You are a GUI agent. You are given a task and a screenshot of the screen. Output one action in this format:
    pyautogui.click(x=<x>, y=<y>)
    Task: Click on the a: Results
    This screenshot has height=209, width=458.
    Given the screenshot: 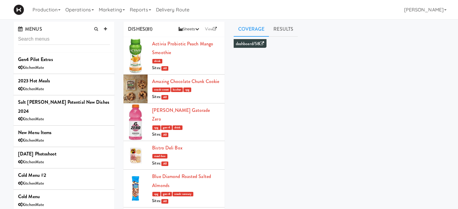 What is the action you would take?
    pyautogui.click(x=284, y=29)
    